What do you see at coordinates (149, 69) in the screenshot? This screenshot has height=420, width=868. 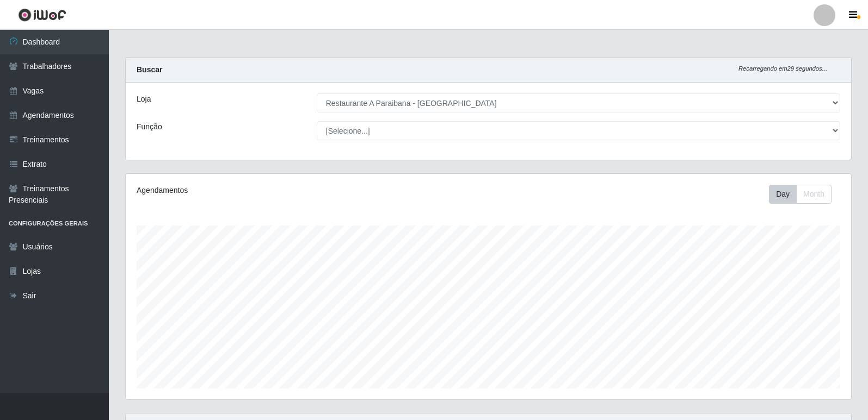 I see `strong: Buscar` at bounding box center [149, 69].